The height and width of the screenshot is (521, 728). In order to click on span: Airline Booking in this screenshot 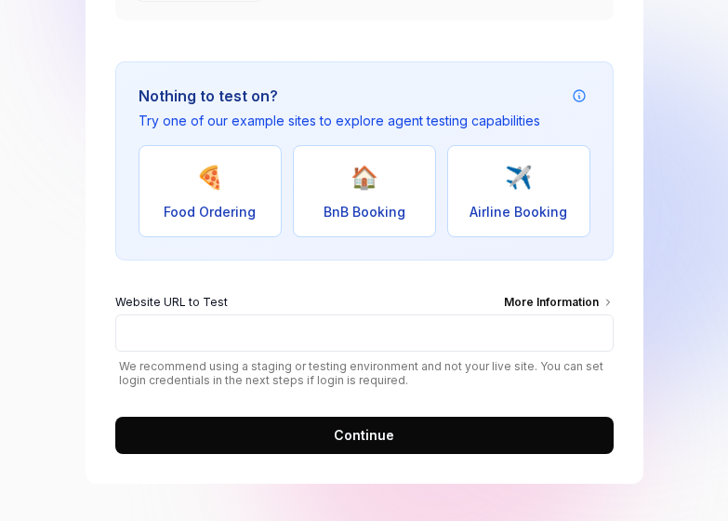, I will do `click(518, 211)`.